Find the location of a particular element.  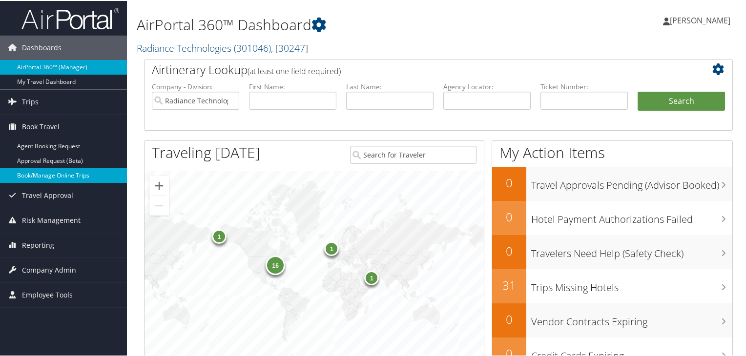

label: Last Name: is located at coordinates (390, 86).